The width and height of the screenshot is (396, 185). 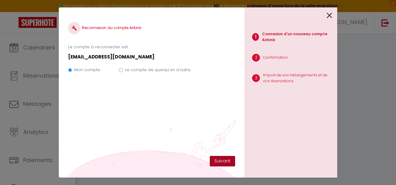 What do you see at coordinates (297, 37) in the screenshot?
I see `p: Connexion d'un nouveau compte Airbnb` at bounding box center [297, 37].